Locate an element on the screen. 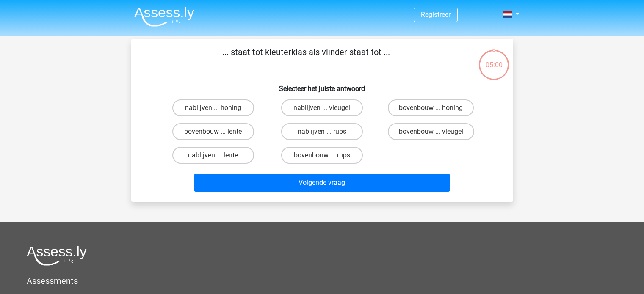  h5: Assessments is located at coordinates (322, 281).